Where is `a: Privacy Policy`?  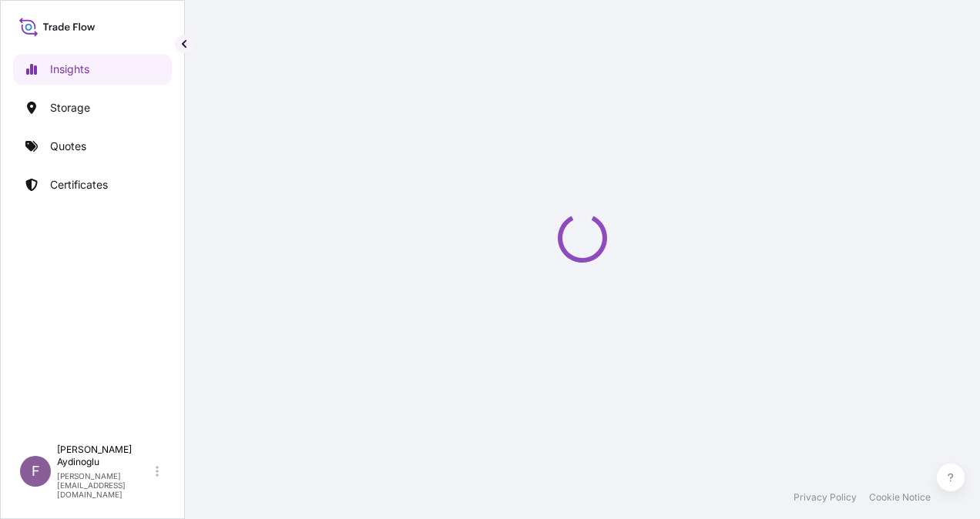 a: Privacy Policy is located at coordinates (825, 498).